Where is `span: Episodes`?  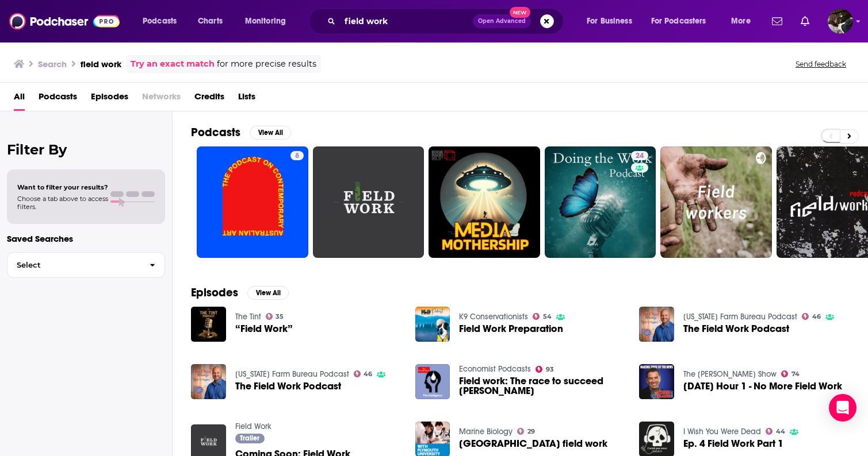 span: Episodes is located at coordinates (109, 99).